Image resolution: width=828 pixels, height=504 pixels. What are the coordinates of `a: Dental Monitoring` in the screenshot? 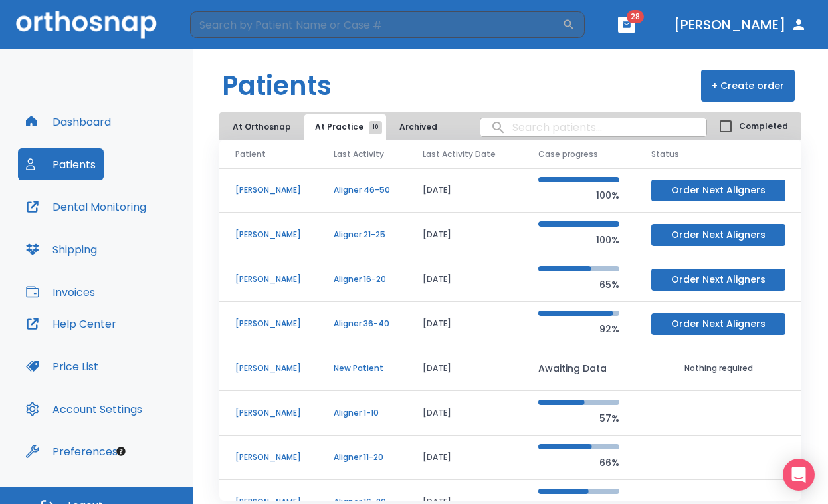 It's located at (85, 206).